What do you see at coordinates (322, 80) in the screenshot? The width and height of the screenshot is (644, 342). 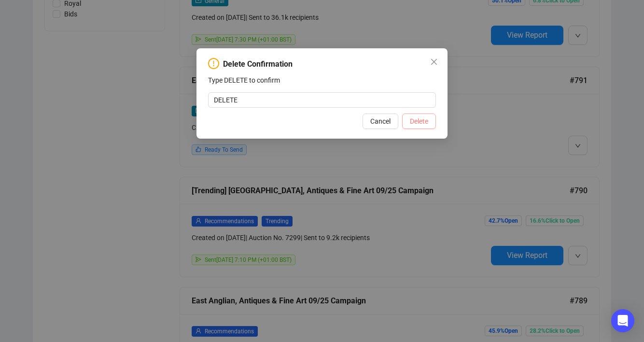 I see `p: Type DELETE to confirm` at bounding box center [322, 80].